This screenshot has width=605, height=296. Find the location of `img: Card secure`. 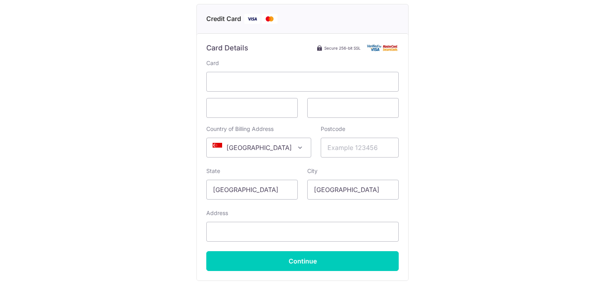

img: Card secure is located at coordinates (383, 48).